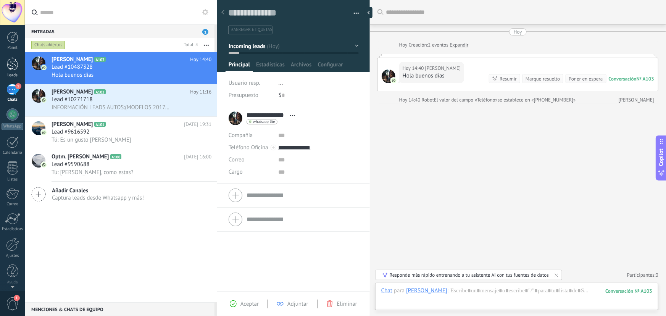 The width and height of the screenshot is (666, 316). Describe the element at coordinates (13, 153) in the screenshot. I see `div: Calendario` at that location.